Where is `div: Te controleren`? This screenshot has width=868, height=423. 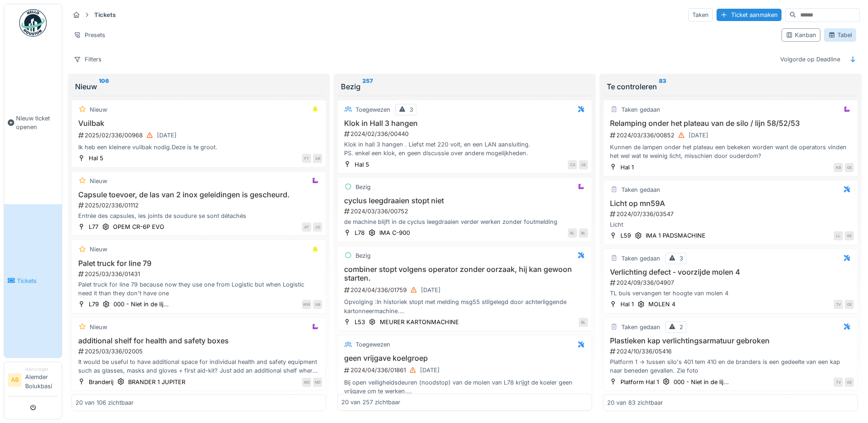
div: Te controleren is located at coordinates (730, 87).